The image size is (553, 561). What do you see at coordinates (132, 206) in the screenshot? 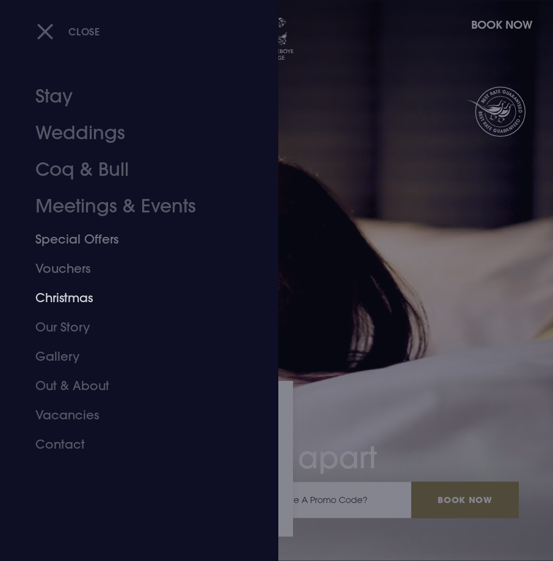
I see `a: Meetings & Events` at bounding box center [132, 206].